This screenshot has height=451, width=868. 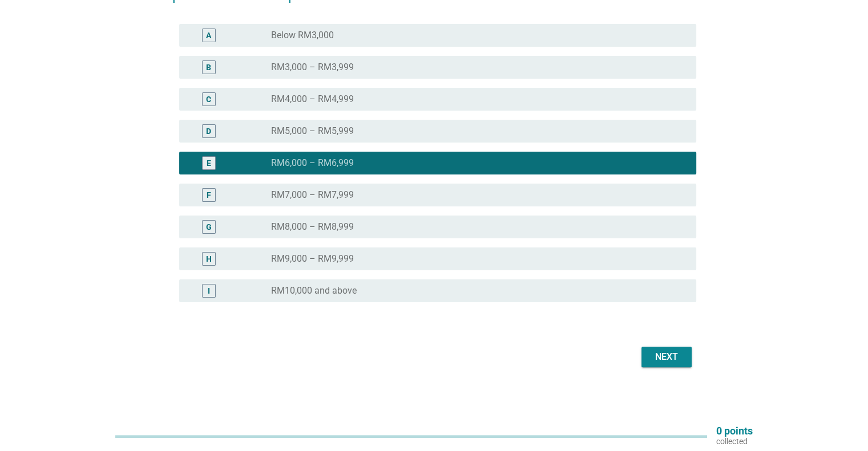 What do you see at coordinates (209, 291) in the screenshot?
I see `div: I` at bounding box center [209, 291].